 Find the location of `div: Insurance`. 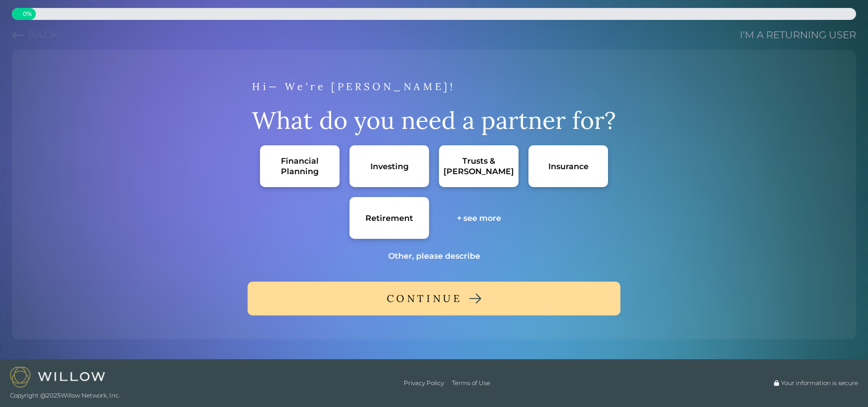

div: Insurance is located at coordinates (568, 166).